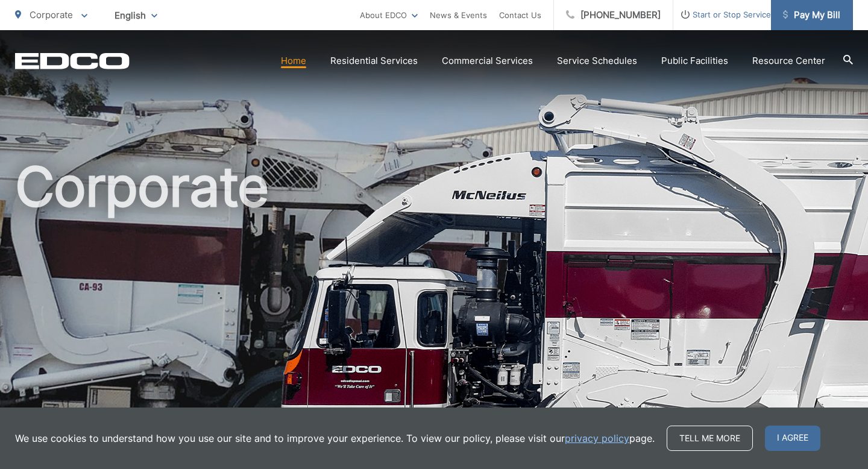 This screenshot has width=868, height=469. Describe the element at coordinates (520, 15) in the screenshot. I see `a: Contact Us` at that location.